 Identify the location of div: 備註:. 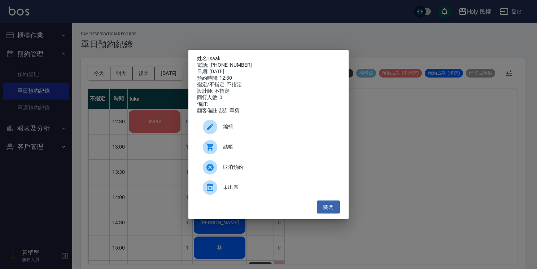
(269, 104).